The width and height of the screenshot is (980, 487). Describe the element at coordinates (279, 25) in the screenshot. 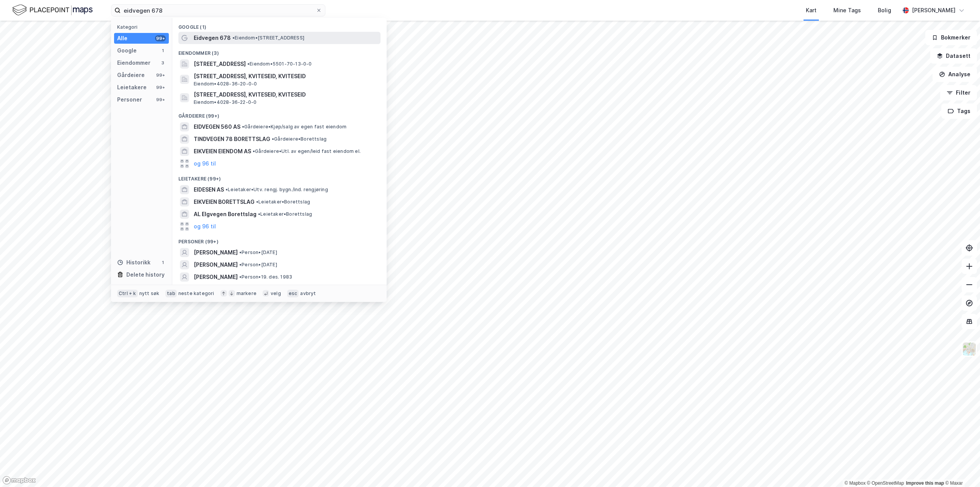

I see `div: Google (1)` at that location.